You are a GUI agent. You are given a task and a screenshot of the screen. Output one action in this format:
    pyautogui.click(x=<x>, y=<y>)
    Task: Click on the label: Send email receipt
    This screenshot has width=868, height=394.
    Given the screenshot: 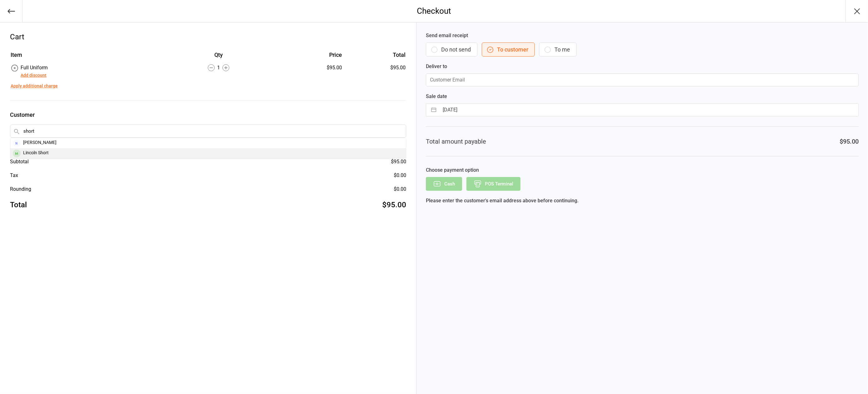 What is the action you would take?
    pyautogui.click(x=642, y=36)
    